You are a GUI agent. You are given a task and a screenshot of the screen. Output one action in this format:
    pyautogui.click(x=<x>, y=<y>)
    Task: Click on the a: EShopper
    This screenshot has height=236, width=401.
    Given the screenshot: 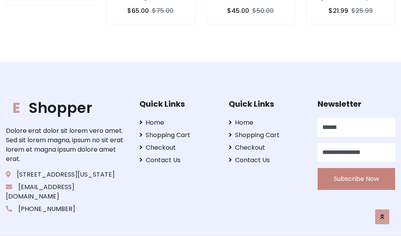 What is the action you would take?
    pyautogui.click(x=67, y=108)
    